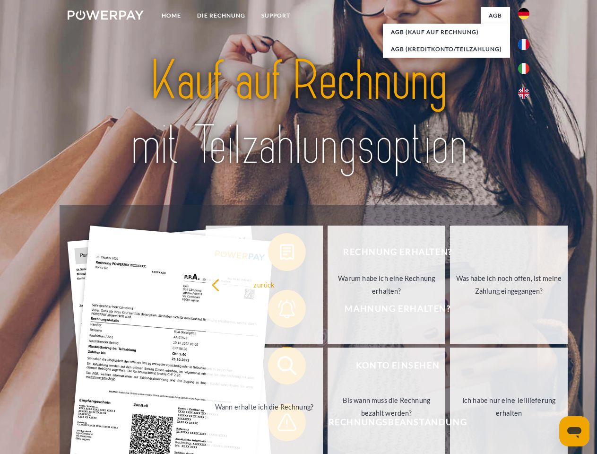 The height and width of the screenshot is (454, 597). What do you see at coordinates (509, 285) in the screenshot?
I see `div: Was habe ich noch offen, ist meine Zahlung eingegangen?` at bounding box center [509, 285].